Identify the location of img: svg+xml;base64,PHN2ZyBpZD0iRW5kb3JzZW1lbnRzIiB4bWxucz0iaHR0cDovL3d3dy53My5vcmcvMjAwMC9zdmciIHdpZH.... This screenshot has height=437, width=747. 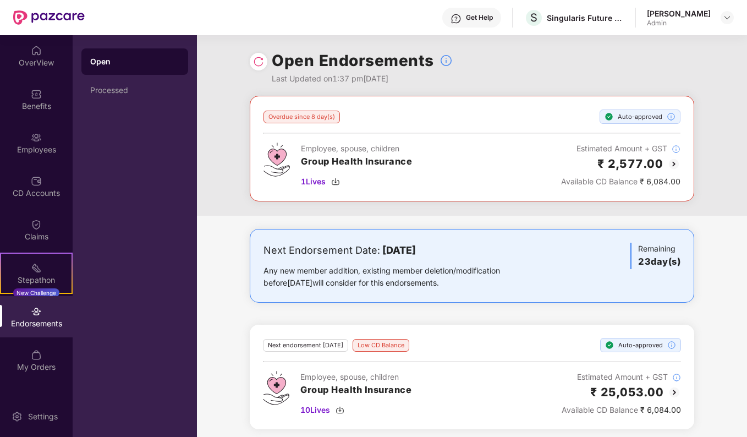
(36, 311).